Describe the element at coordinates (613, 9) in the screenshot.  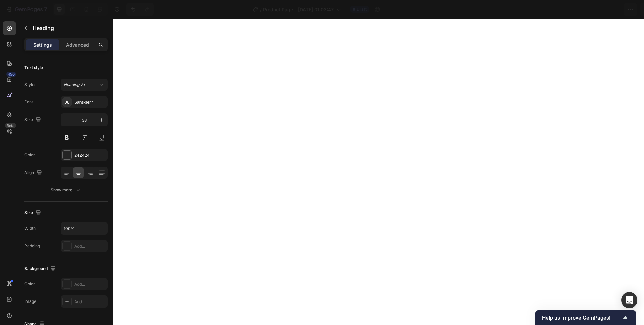
I see `div: Publish` at that location.